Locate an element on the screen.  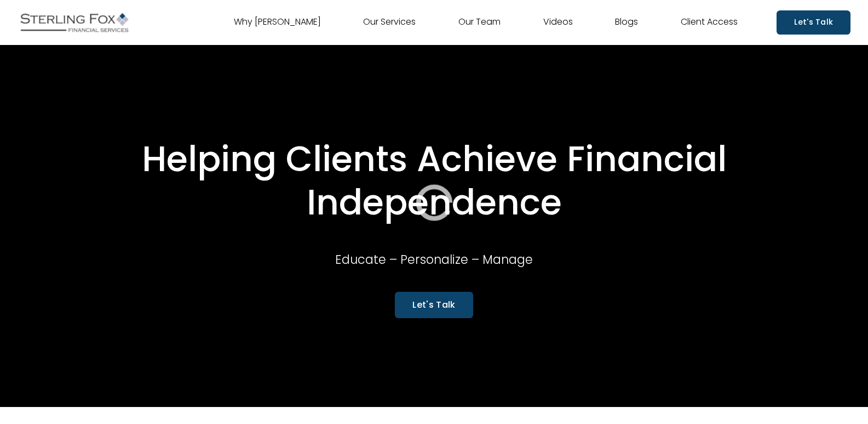
a: Client Access is located at coordinates (709, 23).